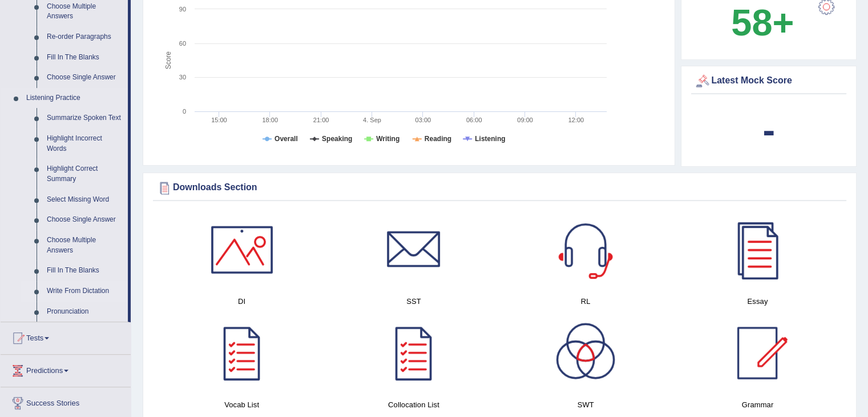 Image resolution: width=868 pixels, height=417 pixels. What do you see at coordinates (525, 120) in the screenshot?
I see `text: 09:00` at bounding box center [525, 120].